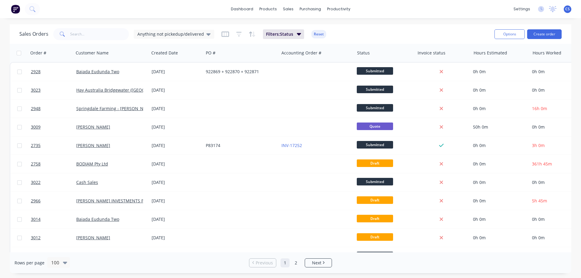 Image resolution: width=581 pixels, height=278 pixels. I want to click on span: Next, so click(316, 263).